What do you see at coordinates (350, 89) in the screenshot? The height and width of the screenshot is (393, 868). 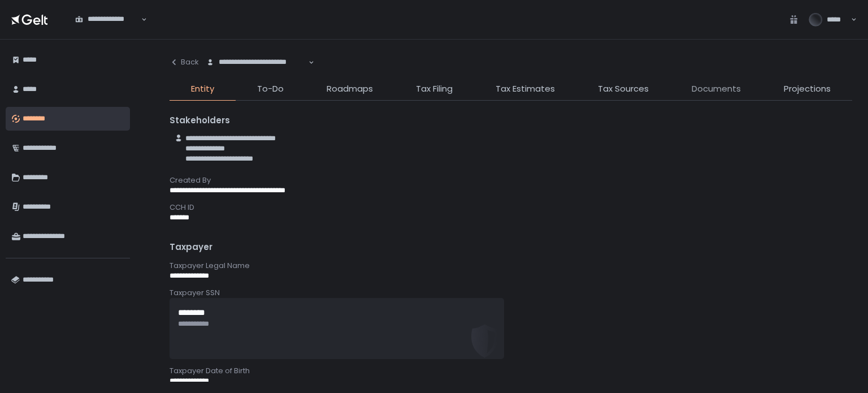 I see `span: Roadmaps` at bounding box center [350, 89].